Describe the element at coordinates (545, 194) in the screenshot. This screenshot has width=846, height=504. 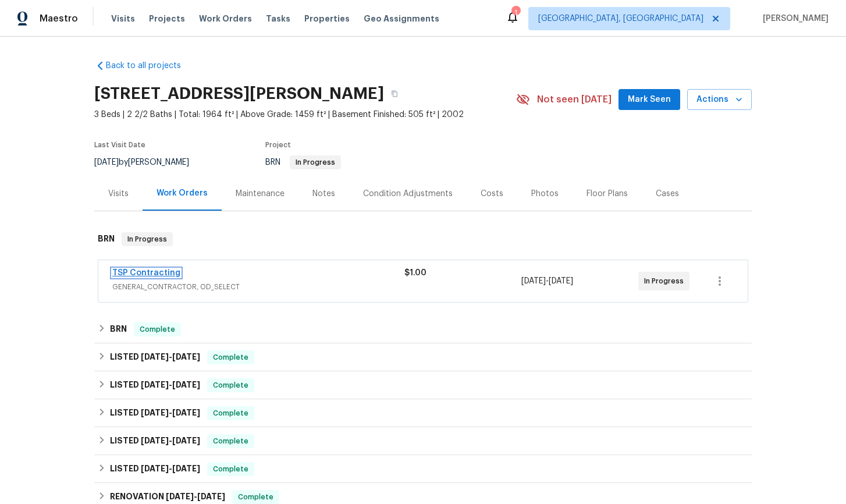
I see `div: Photos` at that location.